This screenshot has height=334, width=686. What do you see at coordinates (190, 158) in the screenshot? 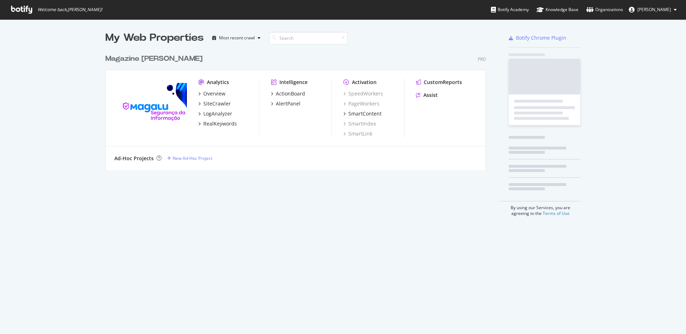
I see `a: New Ad-Hoc Project` at bounding box center [190, 158].